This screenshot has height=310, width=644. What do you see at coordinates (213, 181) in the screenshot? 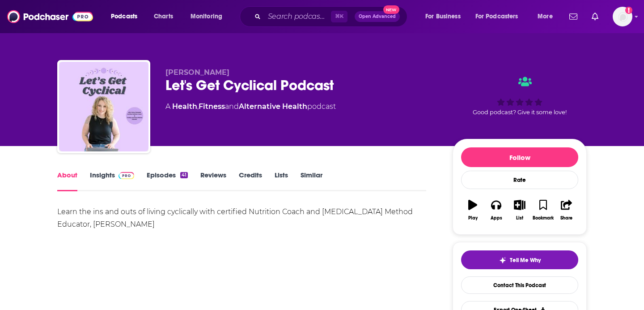
I see `a: Reviews` at bounding box center [213, 181].